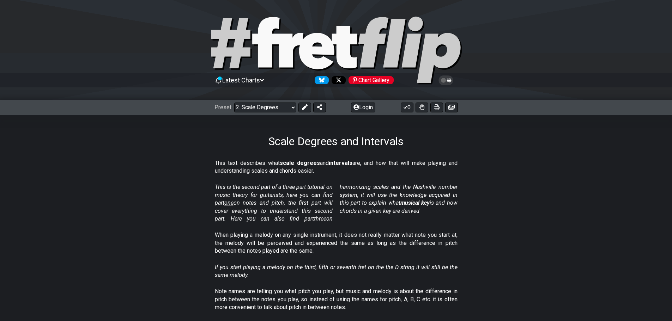 The image size is (672, 321). Describe the element at coordinates (446, 80) in the screenshot. I see `span: Toggle light / dark theme` at that location.